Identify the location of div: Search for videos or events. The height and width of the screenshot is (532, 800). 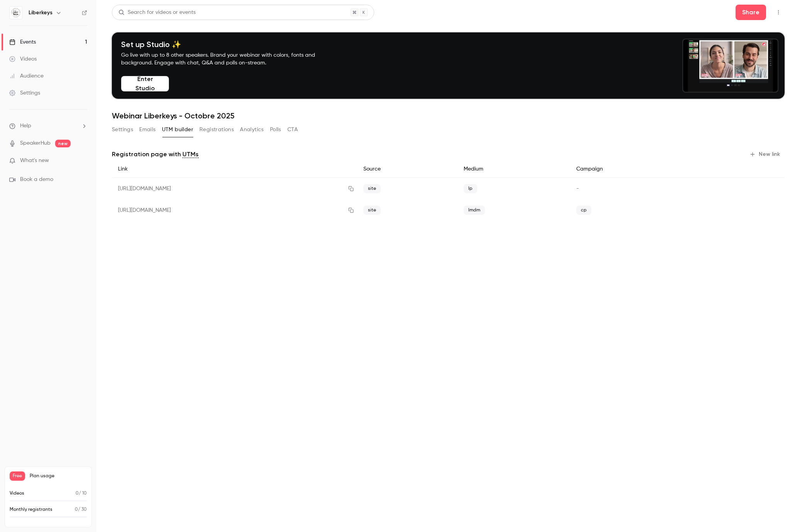
(157, 12).